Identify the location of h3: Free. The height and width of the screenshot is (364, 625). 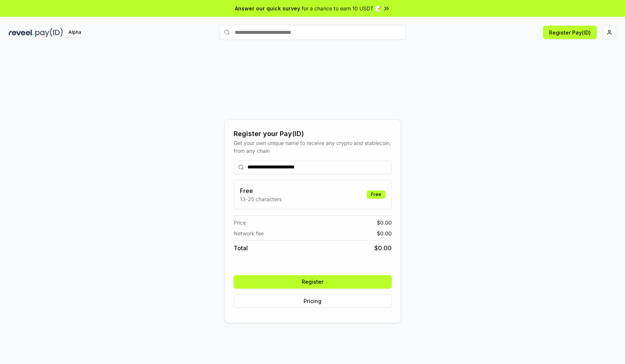
(261, 190).